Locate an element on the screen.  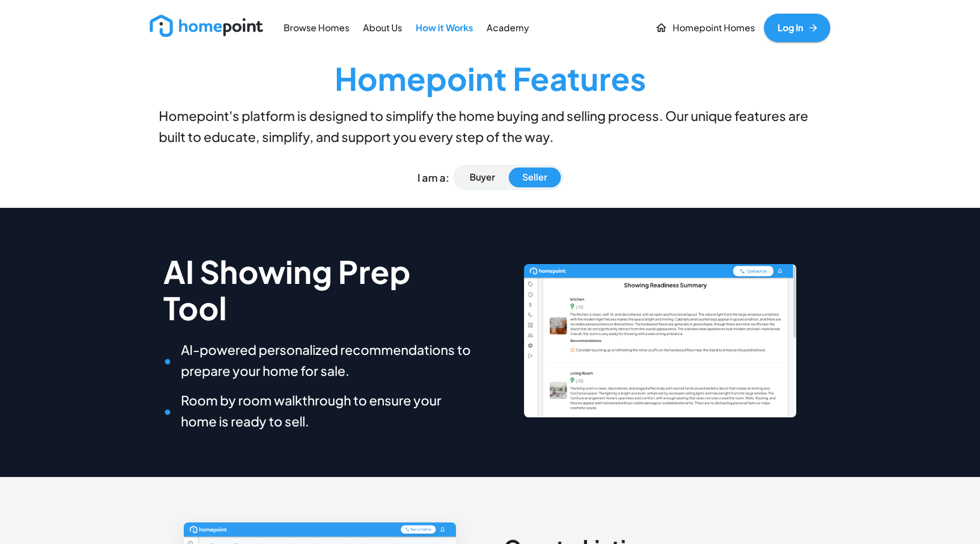
p: Seller is located at coordinates (535, 177).